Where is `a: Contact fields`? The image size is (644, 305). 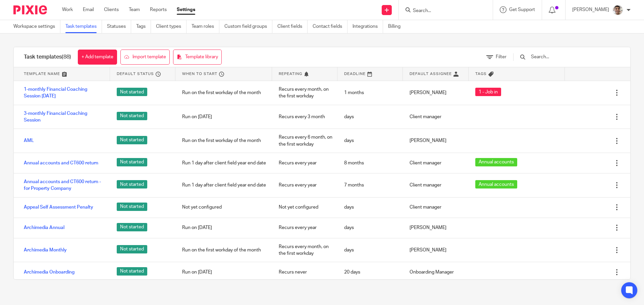
a: Contact fields is located at coordinates (330, 26).